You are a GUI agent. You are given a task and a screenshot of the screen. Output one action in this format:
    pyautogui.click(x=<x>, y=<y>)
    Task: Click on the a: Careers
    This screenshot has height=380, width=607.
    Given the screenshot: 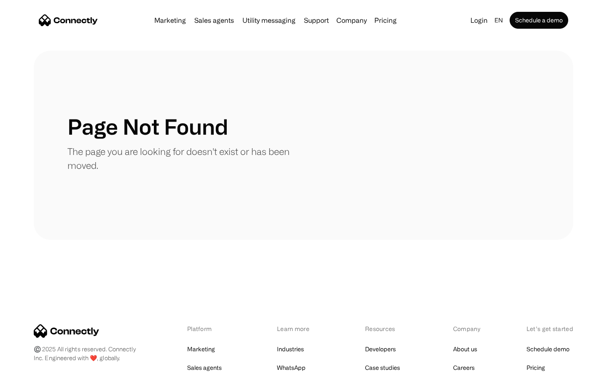 What is the action you would take?
    pyautogui.click(x=464, y=367)
    